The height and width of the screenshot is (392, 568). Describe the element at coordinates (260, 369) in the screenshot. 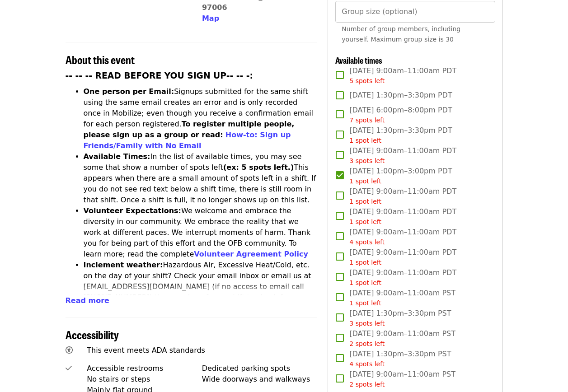

I see `div: Dedicated parking spots` at that location.